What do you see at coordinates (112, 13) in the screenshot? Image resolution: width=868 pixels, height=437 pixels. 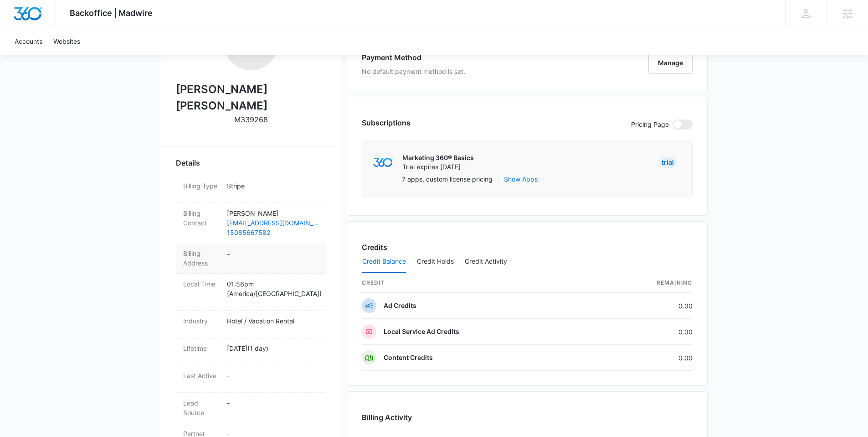 I see `span: Backoffice | Madwire` at bounding box center [112, 13].